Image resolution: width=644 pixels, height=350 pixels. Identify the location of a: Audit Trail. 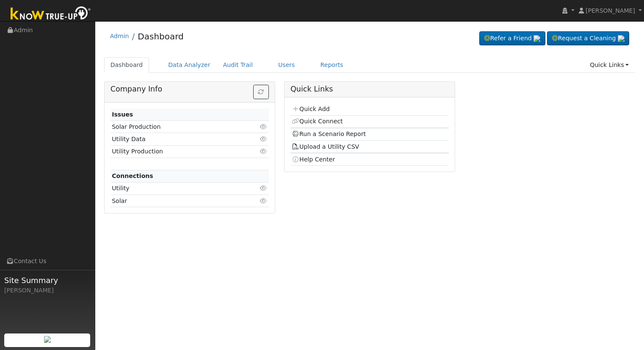
(238, 65).